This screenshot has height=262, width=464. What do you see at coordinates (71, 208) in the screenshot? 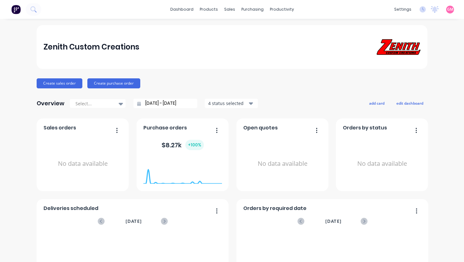
I see `span: Deliveries scheduled` at bounding box center [71, 208].